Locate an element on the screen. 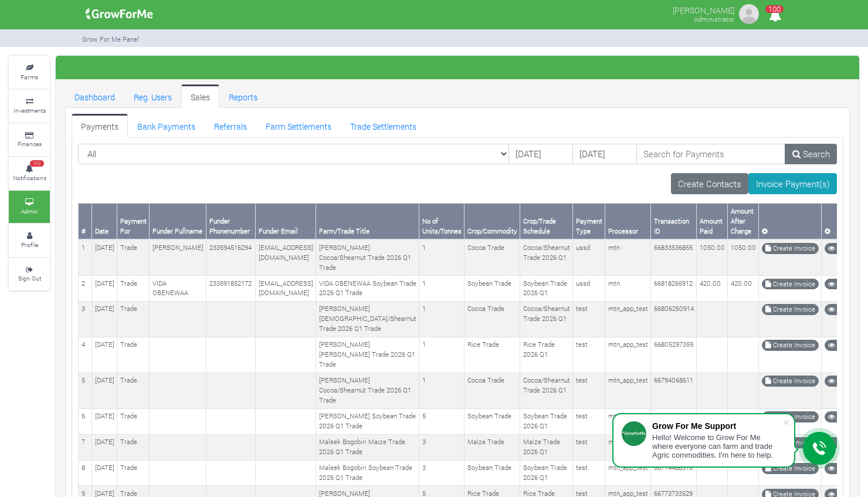  td: 7 is located at coordinates (85, 447).